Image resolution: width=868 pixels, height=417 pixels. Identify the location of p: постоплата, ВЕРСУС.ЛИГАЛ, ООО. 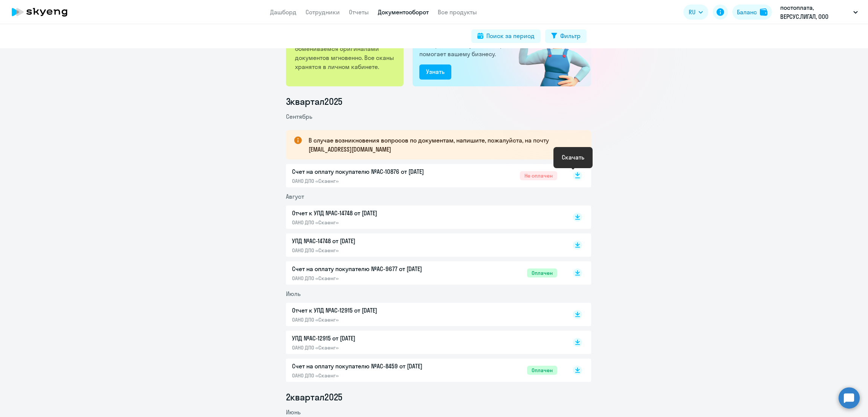
(815, 12).